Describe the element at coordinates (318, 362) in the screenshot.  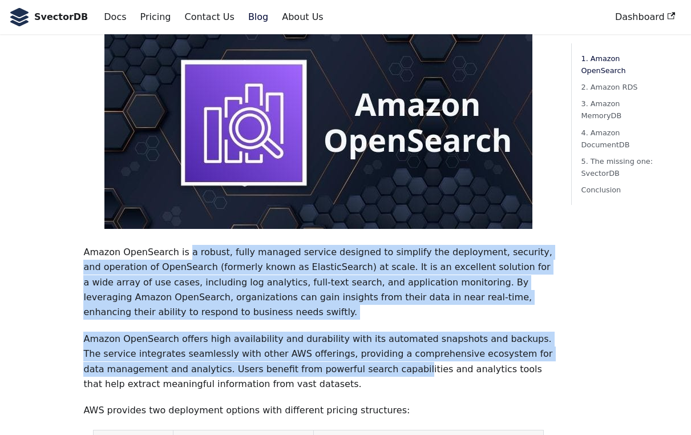
I see `p: Amazon OpenSearch offers high availability and durability with its automated snapshots and backup...` at that location.